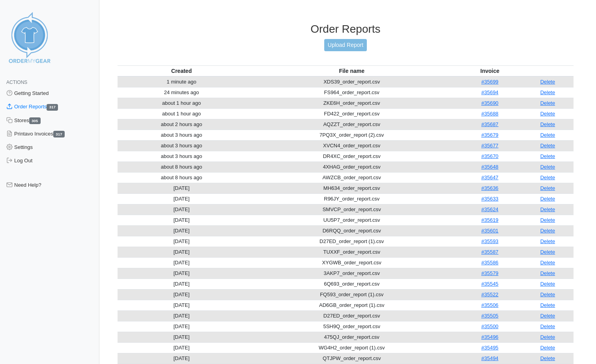 The image size is (596, 364). I want to click on a: #35699, so click(489, 81).